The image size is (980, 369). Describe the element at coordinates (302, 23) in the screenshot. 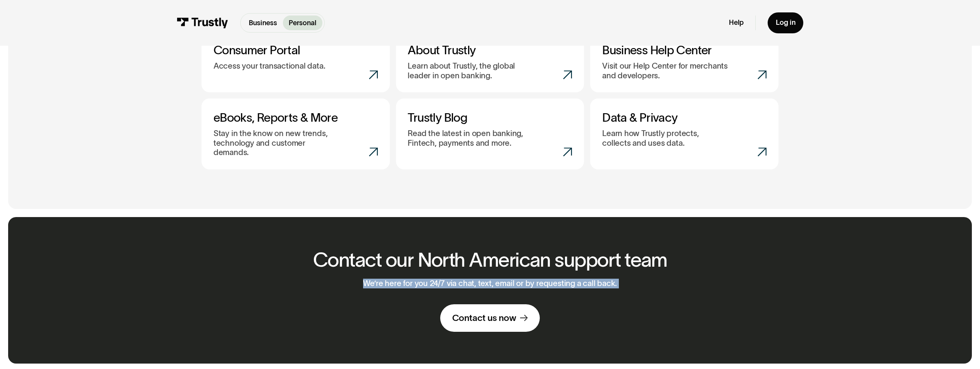

I see `p: Personal` at that location.